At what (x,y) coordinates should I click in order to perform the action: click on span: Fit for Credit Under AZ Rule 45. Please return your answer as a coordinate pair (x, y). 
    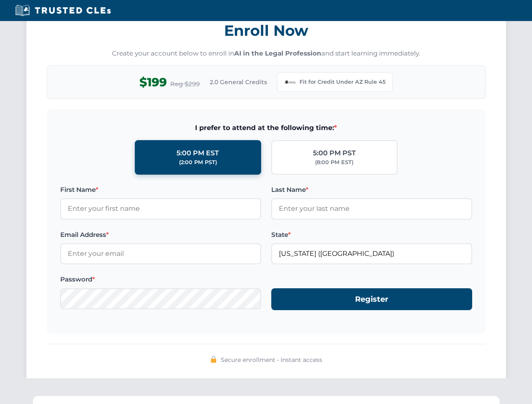
    Looking at the image, I should click on (342, 82).